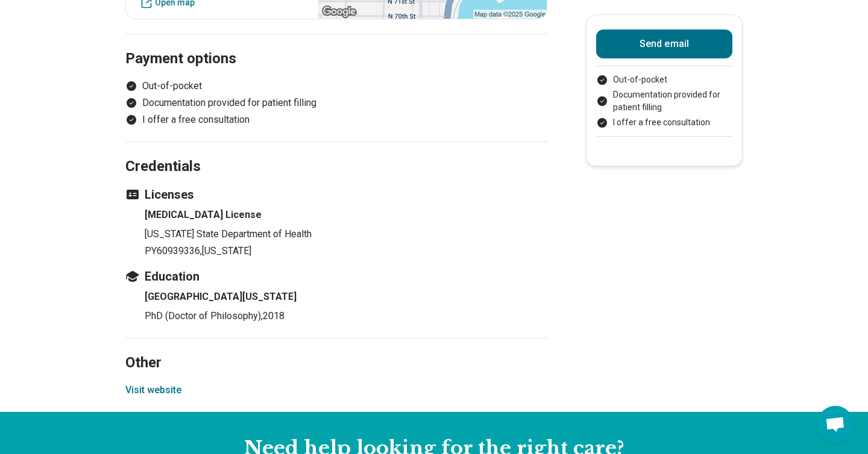 The width and height of the screenshot is (868, 454). Describe the element at coordinates (153, 391) in the screenshot. I see `button: Visit website` at that location.